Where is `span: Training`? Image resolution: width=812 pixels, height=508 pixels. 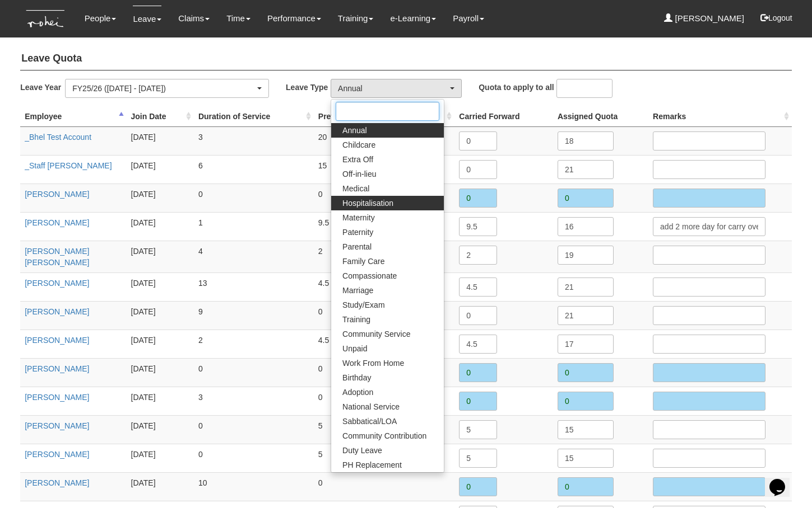
span: Training is located at coordinates (357, 320).